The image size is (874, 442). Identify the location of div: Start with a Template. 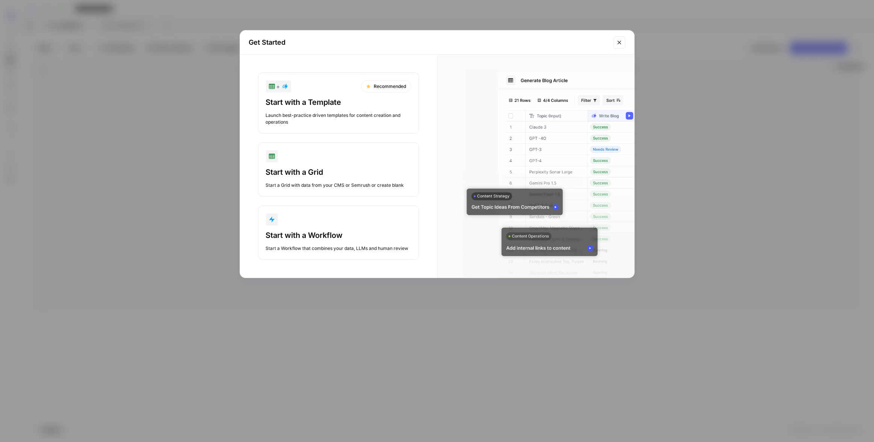
(338, 102).